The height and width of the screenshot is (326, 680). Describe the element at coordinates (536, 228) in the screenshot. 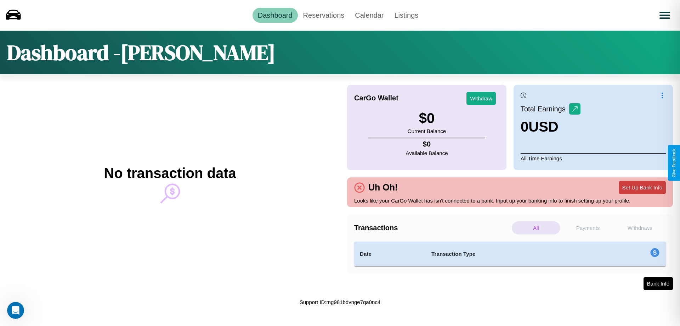

I see `p: All` at that location.